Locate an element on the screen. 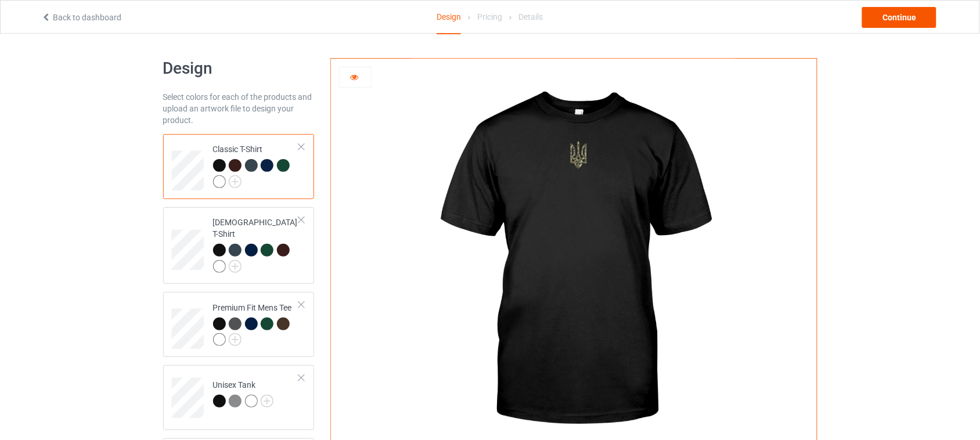 This screenshot has height=440, width=980. img: heather_texture.png is located at coordinates (235, 401).